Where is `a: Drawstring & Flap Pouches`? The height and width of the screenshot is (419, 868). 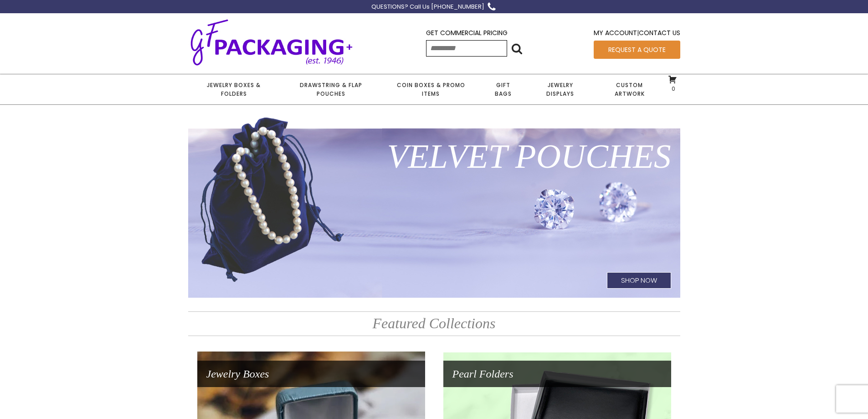
a: Drawstring & Flap Pouches is located at coordinates (331, 89).